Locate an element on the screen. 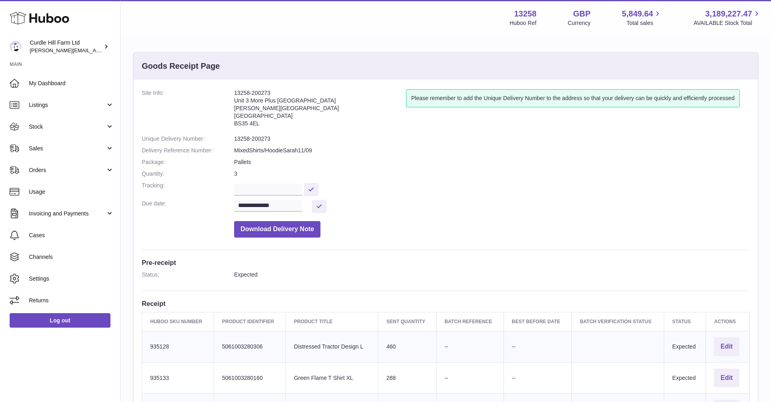  dt: Status: is located at coordinates (188, 274).